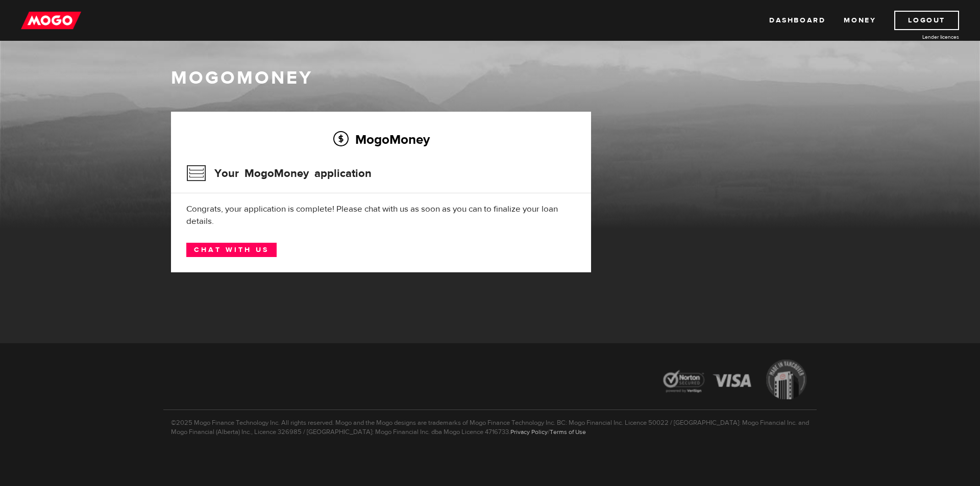 The width and height of the screenshot is (980, 486). I want to click on div: Congrats, your application is complete! Please chat with us as soon as you can to finalize your l..., so click(381, 215).